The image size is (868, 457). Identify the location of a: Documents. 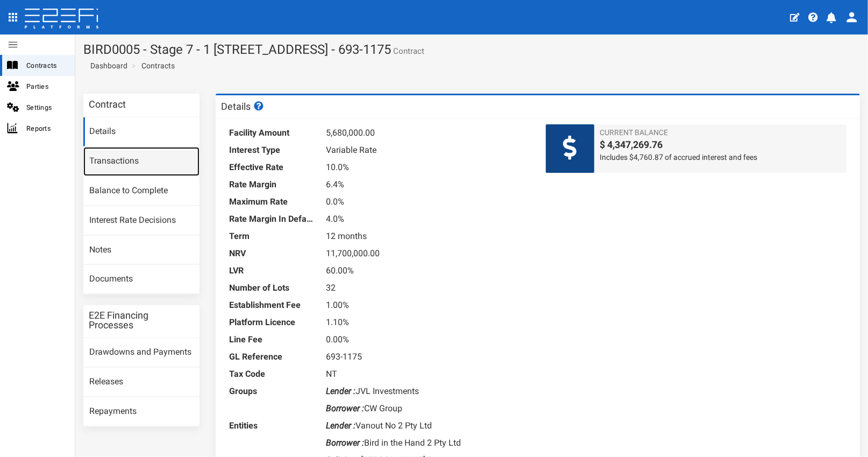
(142, 279).